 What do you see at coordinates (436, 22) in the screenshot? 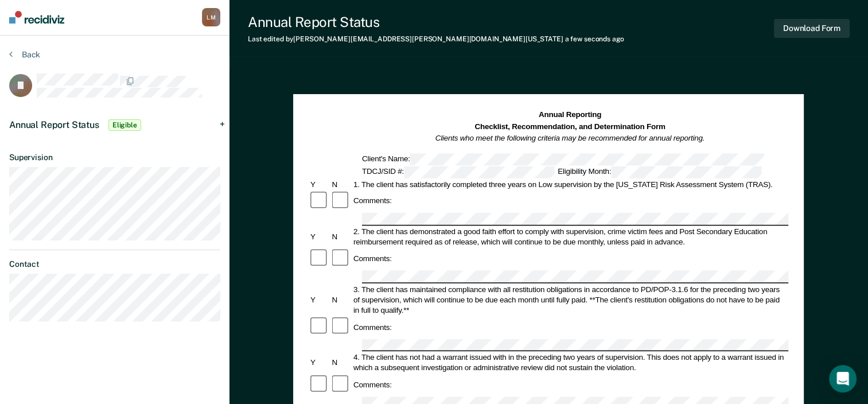
I see `div: Annual Report Status` at bounding box center [436, 22].